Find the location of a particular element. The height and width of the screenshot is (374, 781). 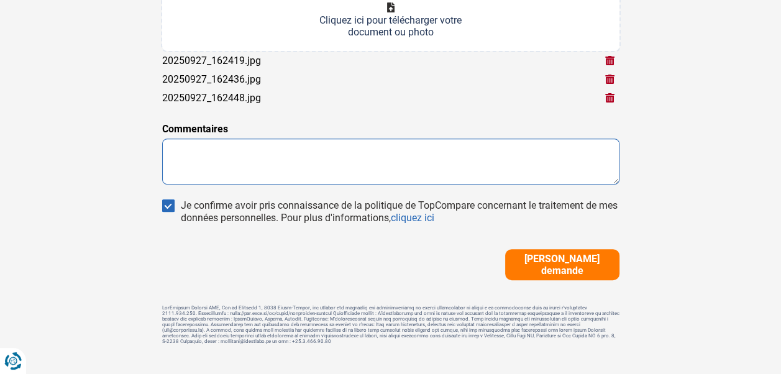

div: 20250927_162436.jpg is located at coordinates (211, 79).